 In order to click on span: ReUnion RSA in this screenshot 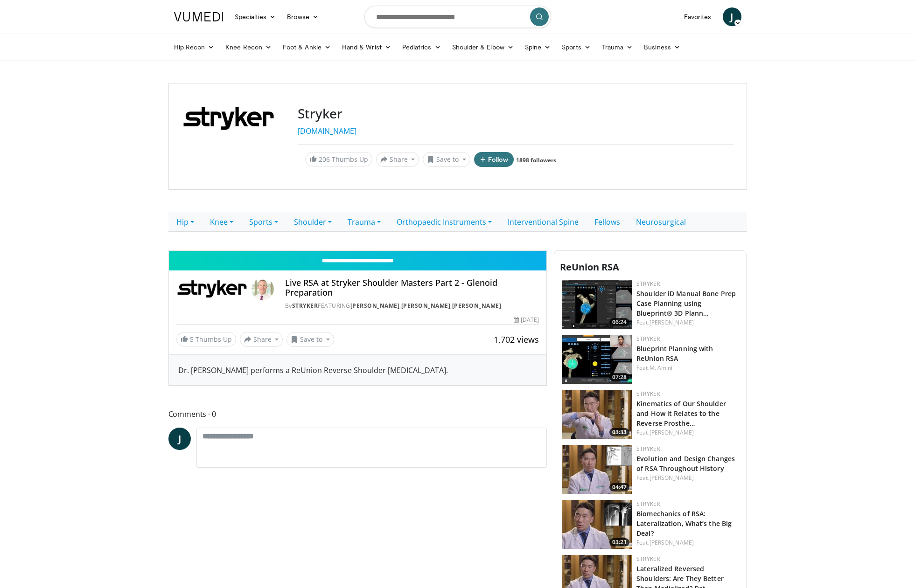, I will do `click(590, 267)`.